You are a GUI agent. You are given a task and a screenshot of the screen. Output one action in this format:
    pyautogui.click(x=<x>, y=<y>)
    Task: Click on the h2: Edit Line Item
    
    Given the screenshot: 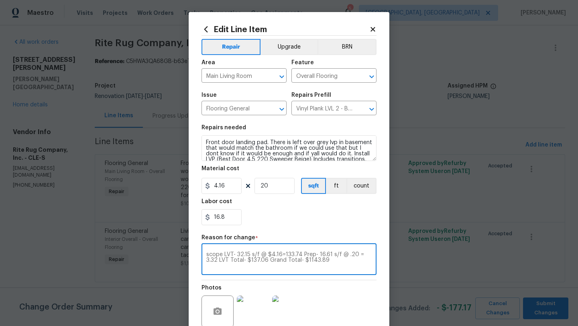 What is the action you would take?
    pyautogui.click(x=285, y=29)
    